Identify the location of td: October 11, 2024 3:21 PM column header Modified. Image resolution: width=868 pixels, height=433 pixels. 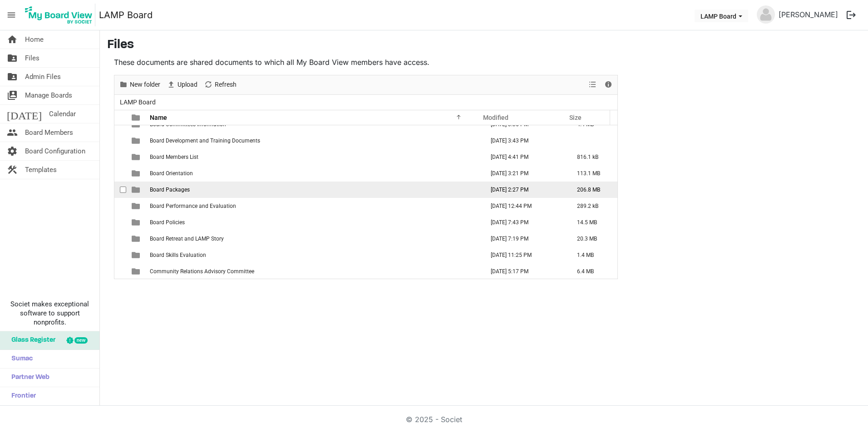
(524, 173).